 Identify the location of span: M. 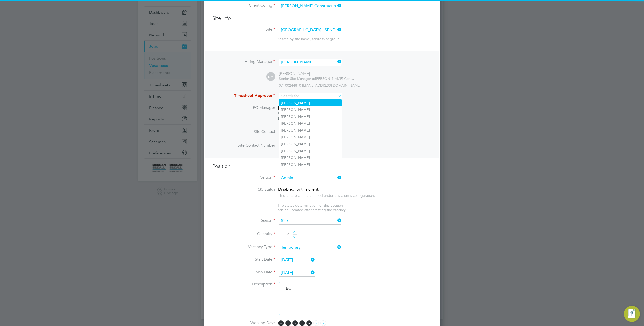
(281, 323).